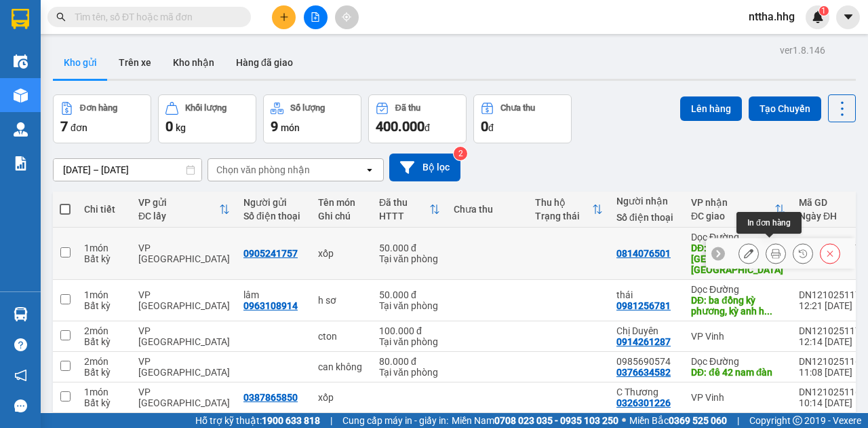 Image resolution: width=868 pixels, height=428 pixels. I want to click on div: 0905241757, so click(270, 253).